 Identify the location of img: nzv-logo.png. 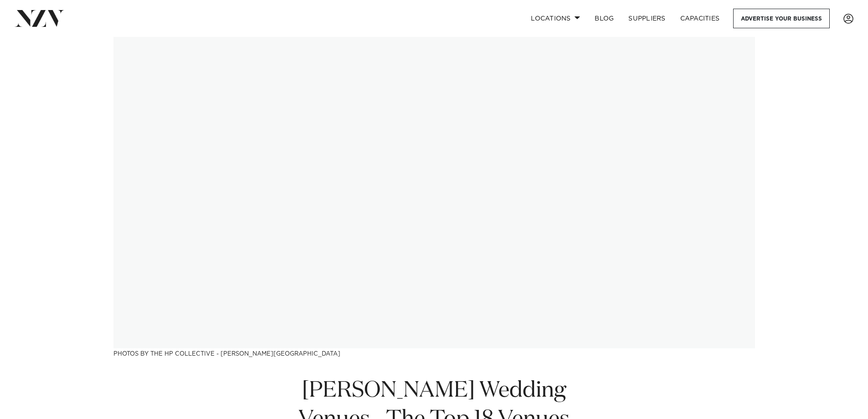
(39, 18).